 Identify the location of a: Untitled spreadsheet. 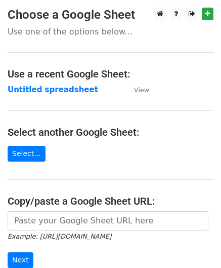
(53, 90).